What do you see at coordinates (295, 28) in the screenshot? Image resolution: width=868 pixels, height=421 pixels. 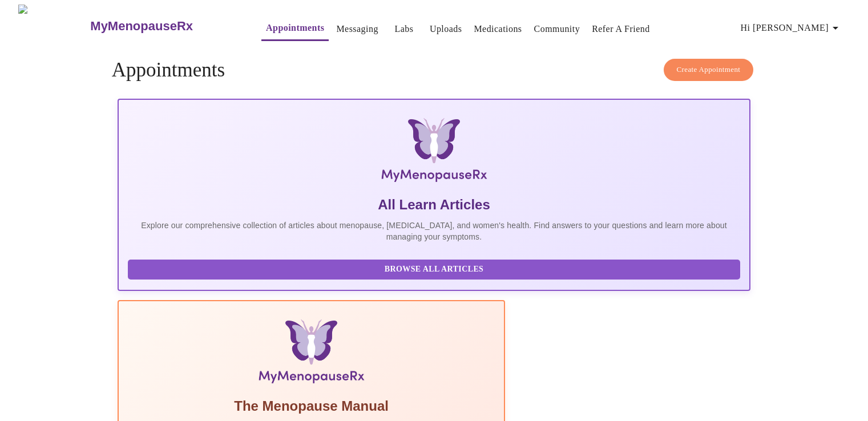 I see `a: Appointments` at bounding box center [295, 28].